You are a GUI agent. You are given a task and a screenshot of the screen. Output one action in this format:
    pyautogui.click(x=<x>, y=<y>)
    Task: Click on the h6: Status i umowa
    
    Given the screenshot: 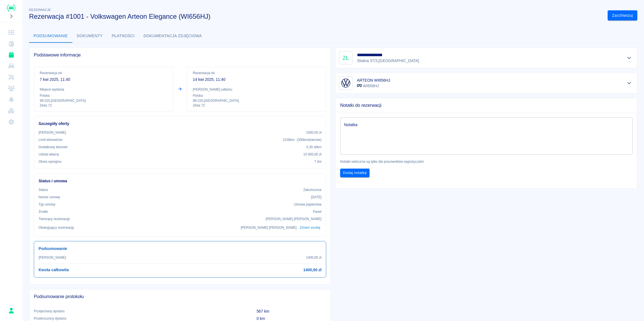 What is the action you would take?
    pyautogui.click(x=180, y=181)
    